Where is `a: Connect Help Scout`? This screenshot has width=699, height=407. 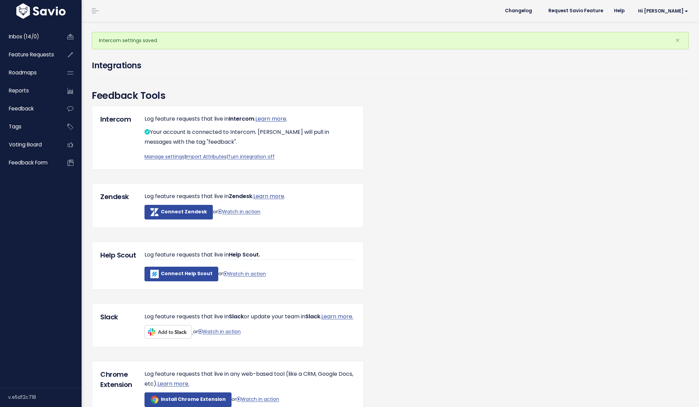
a: Connect Help Scout is located at coordinates (181, 274).